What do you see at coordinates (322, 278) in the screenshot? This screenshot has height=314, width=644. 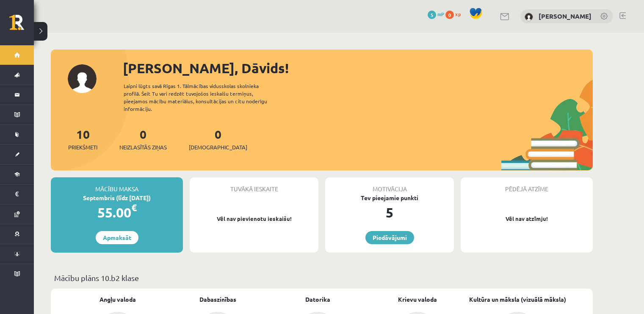 I see `p: Mācību plāns 10.b2 klase` at bounding box center [322, 278].